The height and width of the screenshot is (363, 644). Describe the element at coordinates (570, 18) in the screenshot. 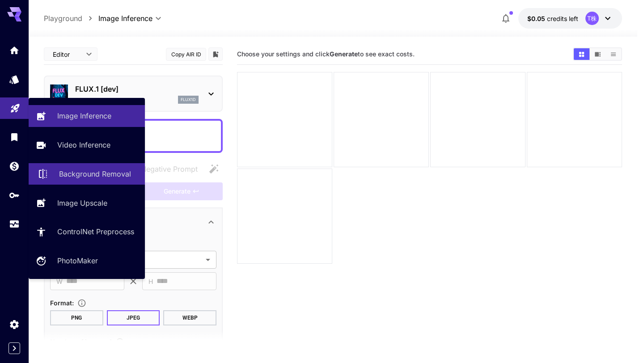

I see `button: $0.05` at that location.